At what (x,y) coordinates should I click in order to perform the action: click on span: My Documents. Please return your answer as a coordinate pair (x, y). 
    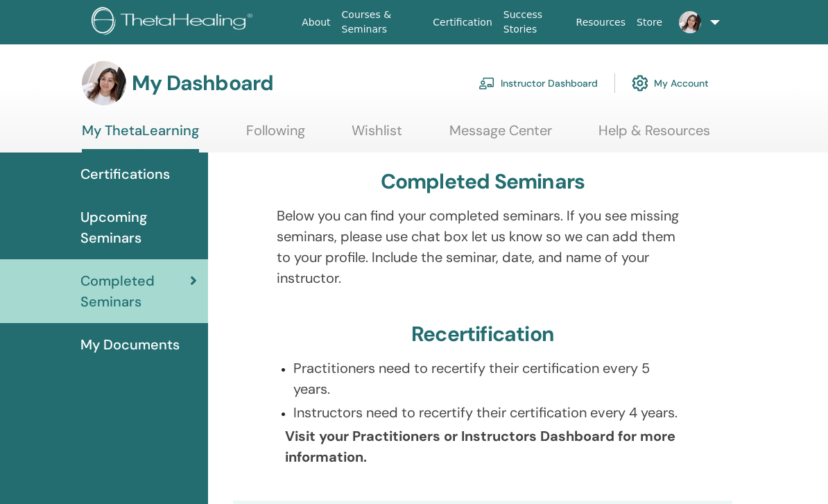
    Looking at the image, I should click on (130, 344).